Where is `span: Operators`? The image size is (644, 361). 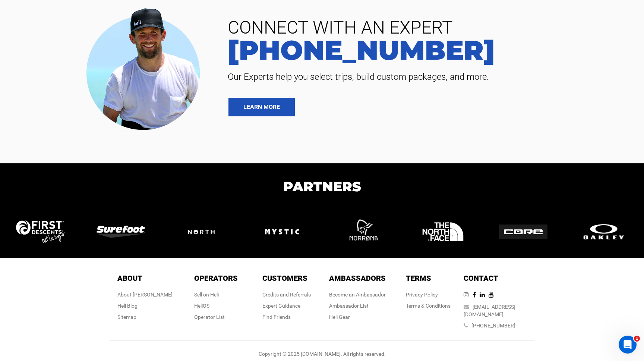
span: Operators is located at coordinates (216, 278).